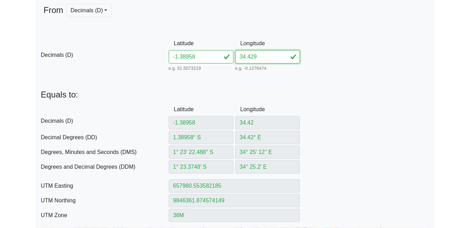 The image size is (470, 228). What do you see at coordinates (105, 137) in the screenshot?
I see `span: Decimal Degrees (DD)` at bounding box center [105, 137].